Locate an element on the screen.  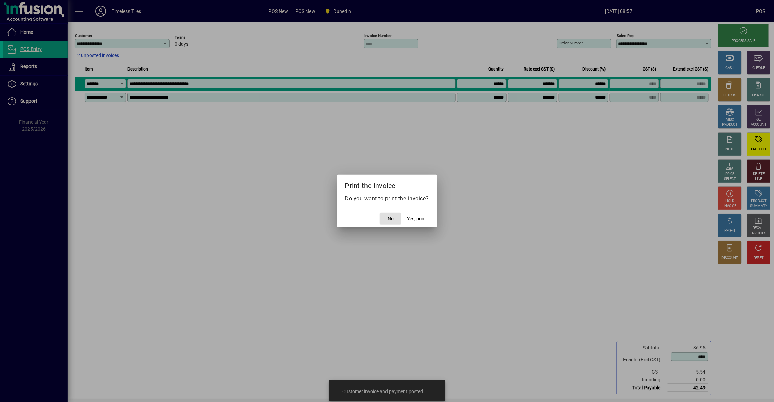
p: Do you want to print the invoice? is located at coordinates (387, 199).